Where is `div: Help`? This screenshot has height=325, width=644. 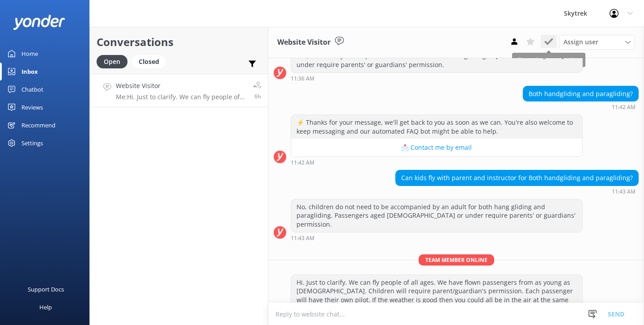 div: Help is located at coordinates (46, 307).